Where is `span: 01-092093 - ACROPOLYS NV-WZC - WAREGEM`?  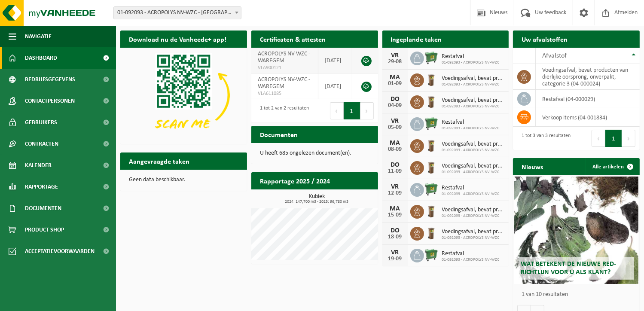 span: 01-092093 - ACROPOLYS NV-WZC - WAREGEM is located at coordinates (178, 13).